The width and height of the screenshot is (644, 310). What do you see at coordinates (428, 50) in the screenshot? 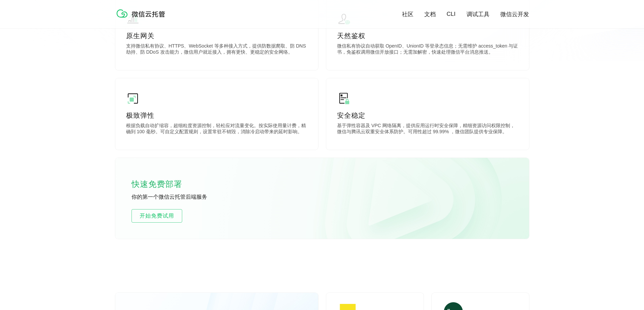
I see `p: 微信私有协议自动获取 OpenID、UnionID 等登录态信息；无需维护 access_token 与证书，免鉴权调用微信开放接口；无需加解密，快速处理微信平台消息推送。` at bounding box center [428, 50].